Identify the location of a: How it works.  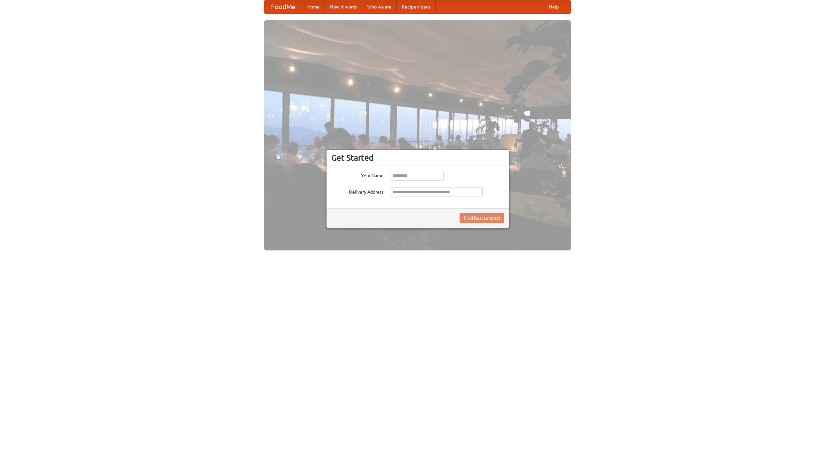
(344, 7).